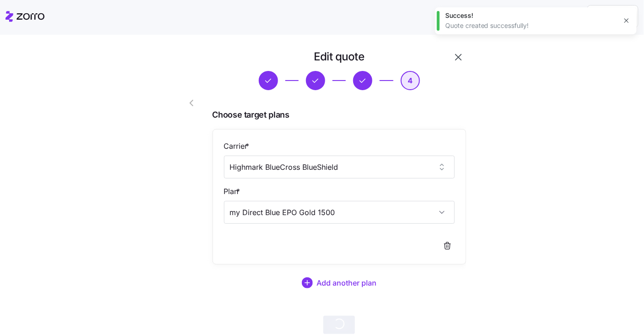 The image size is (644, 335). Describe the element at coordinates (339, 115) in the screenshot. I see `span: Choose target plans` at that location.